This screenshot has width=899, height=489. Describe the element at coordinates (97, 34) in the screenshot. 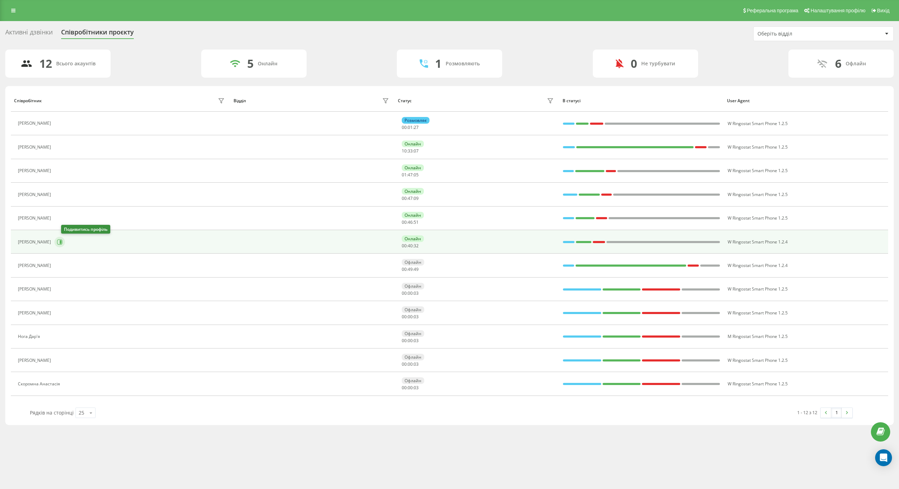

I see `div: Співробітники проєкту` at that location.